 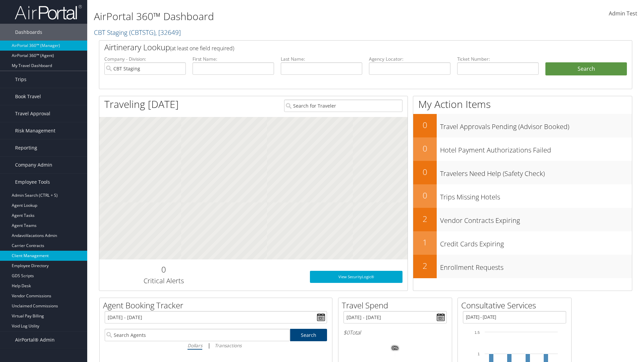 What do you see at coordinates (523, 149) in the screenshot?
I see `a: 0Hotel Payment Authorizations Failed` at bounding box center [523, 149].